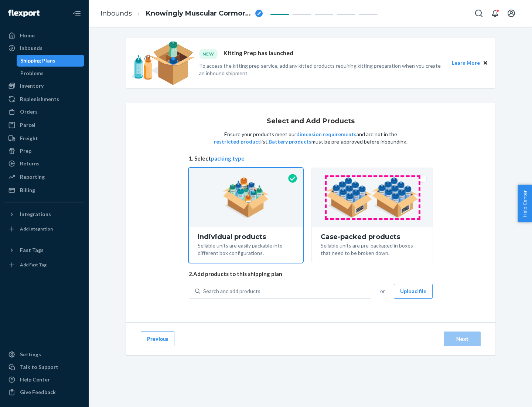 Image resolution: width=532 pixels, height=407 pixels. I want to click on button: packing type, so click(228, 159).